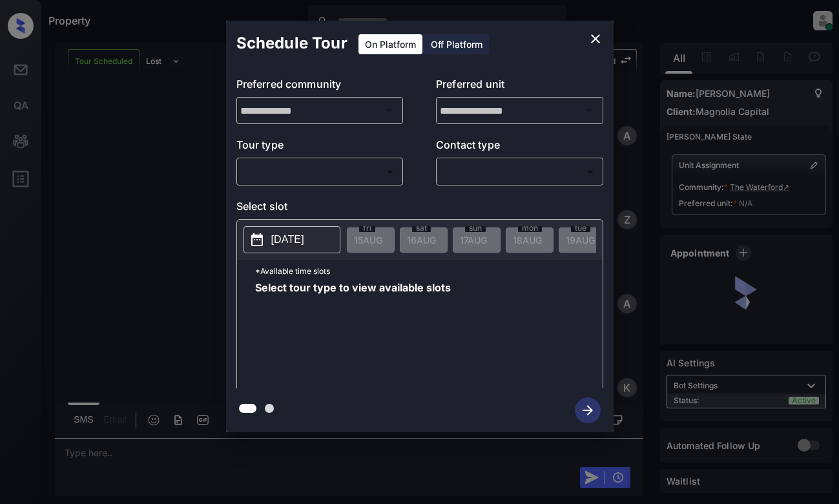 The image size is (839, 504). What do you see at coordinates (353, 334) in the screenshot?
I see `span: Select tour type to view available slots` at bounding box center [353, 334].